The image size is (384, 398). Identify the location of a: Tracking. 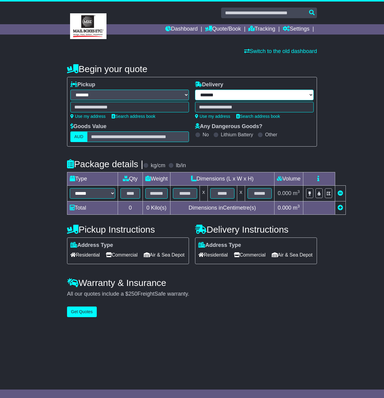
(262, 29).